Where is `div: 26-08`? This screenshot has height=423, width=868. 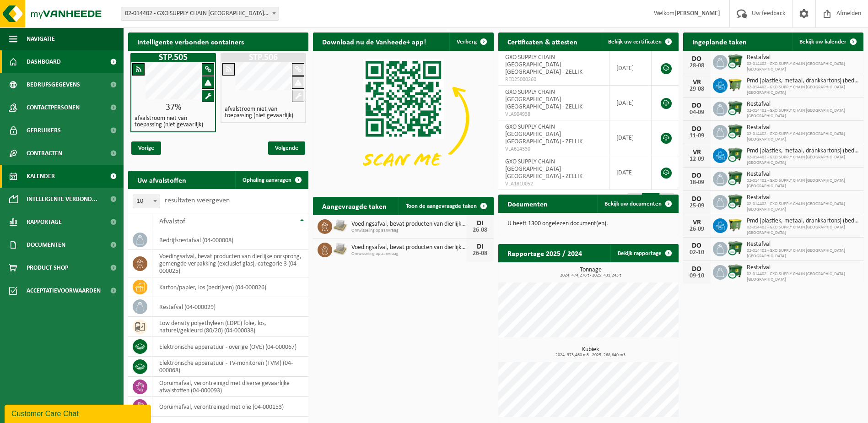 div: 26-08 is located at coordinates (480, 231).